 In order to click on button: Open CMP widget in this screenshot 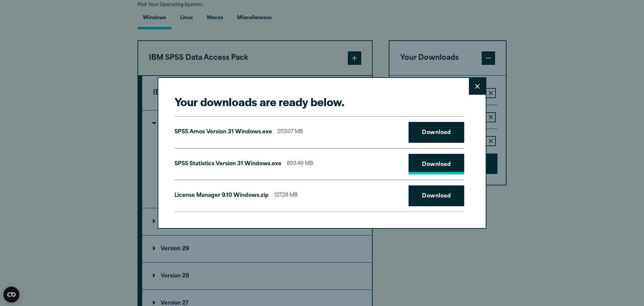, I will do `click(11, 294)`.